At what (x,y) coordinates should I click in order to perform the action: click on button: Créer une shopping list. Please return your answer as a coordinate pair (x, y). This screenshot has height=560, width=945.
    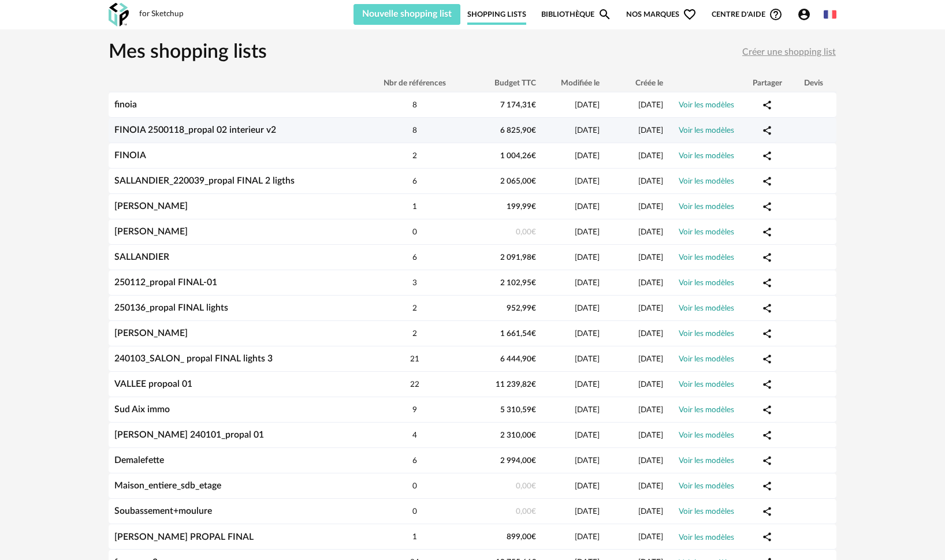
    Looking at the image, I should click on (788, 52).